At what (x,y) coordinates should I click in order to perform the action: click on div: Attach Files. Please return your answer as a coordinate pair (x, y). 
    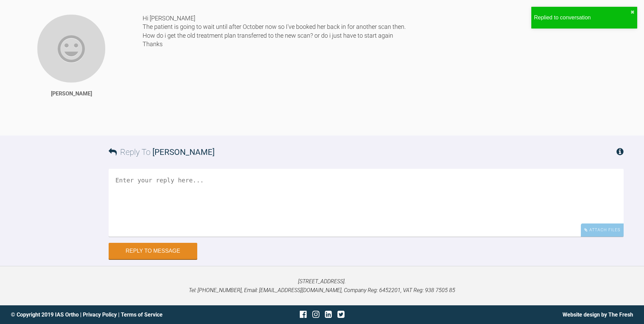
    Looking at the image, I should click on (602, 230).